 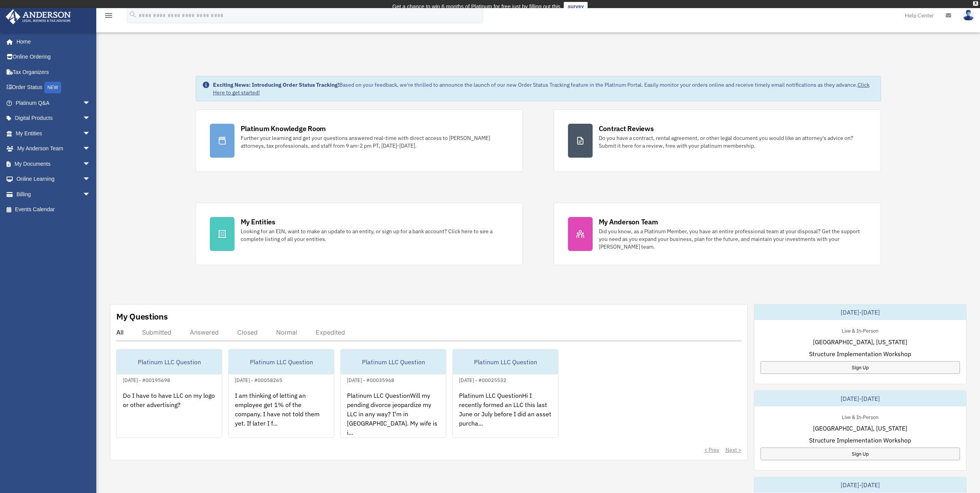 I want to click on div: Contract Reviews, so click(x=626, y=128).